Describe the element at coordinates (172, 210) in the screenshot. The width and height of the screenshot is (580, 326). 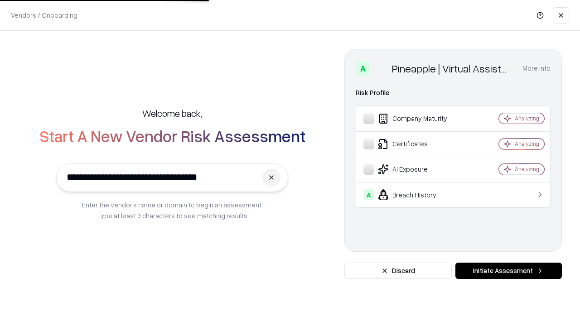
I see `p: Enter the vendor’s name or domain to begin an assessment. Type at least 3 characters to see match...` at that location.